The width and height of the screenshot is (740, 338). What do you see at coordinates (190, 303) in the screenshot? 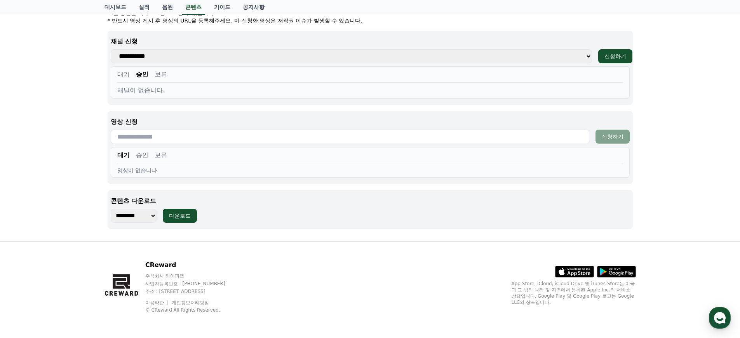
I see `a: 개인정보처리방침` at bounding box center [190, 303].